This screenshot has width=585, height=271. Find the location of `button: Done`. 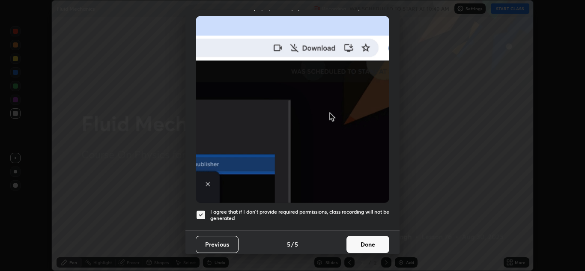

button: Done is located at coordinates (368, 245).